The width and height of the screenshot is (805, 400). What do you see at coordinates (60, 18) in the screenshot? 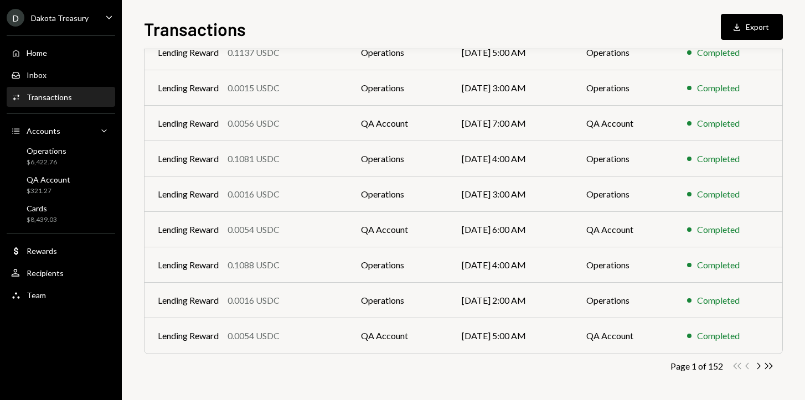
I see `div: Dakota Treasury` at bounding box center [60, 18].